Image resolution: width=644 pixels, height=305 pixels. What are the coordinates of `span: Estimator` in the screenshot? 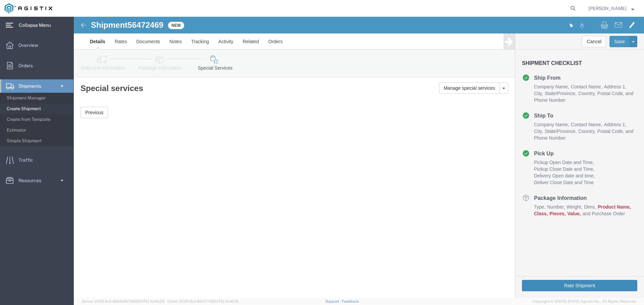 It's located at (38, 130).